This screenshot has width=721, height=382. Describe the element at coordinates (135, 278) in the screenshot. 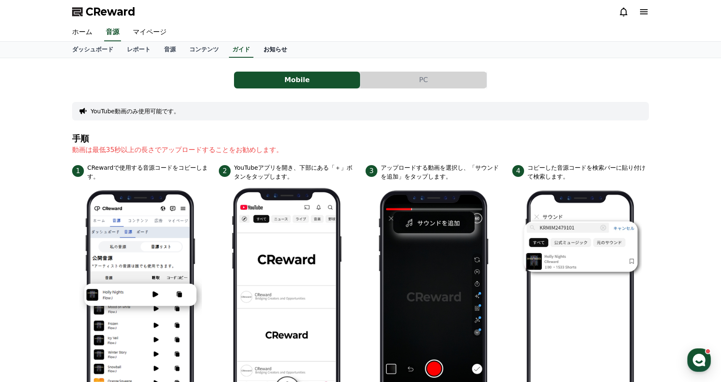

I see `a: 設定` at that location.